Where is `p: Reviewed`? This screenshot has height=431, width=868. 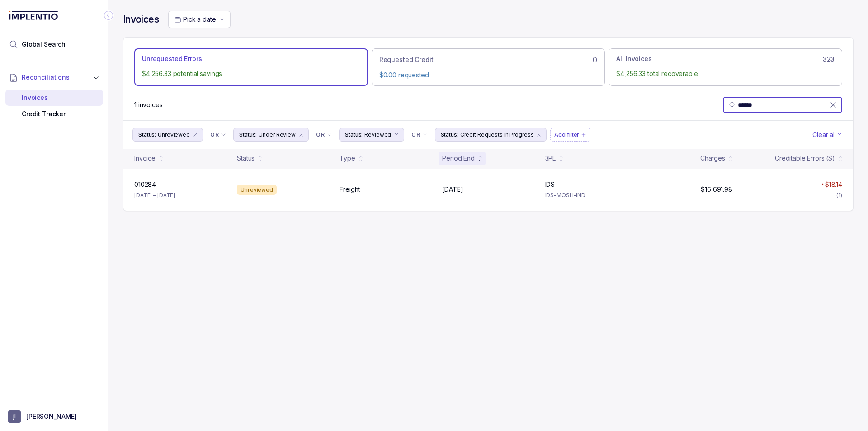
p: Reviewed is located at coordinates (377, 135).